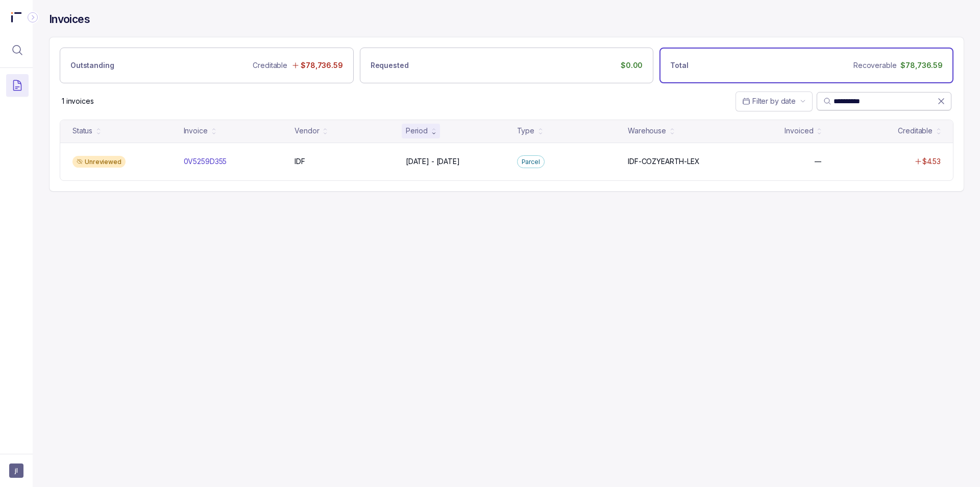 This screenshot has height=487, width=980. What do you see at coordinates (631, 65) in the screenshot?
I see `p: $0.00` at bounding box center [631, 65].